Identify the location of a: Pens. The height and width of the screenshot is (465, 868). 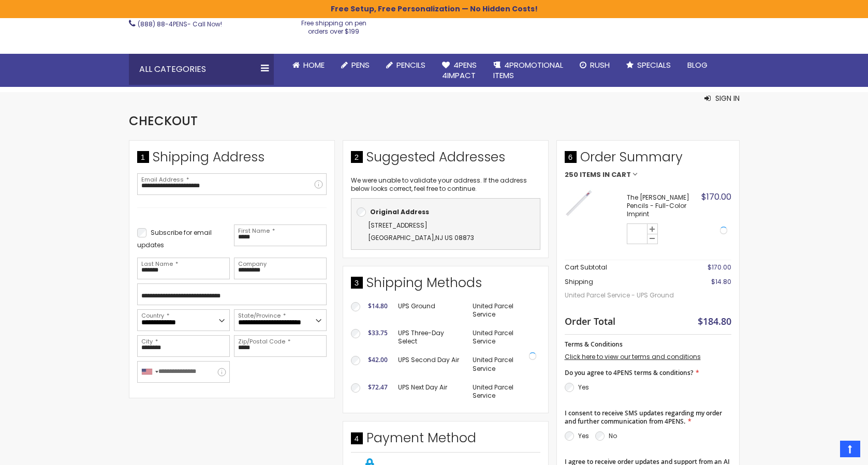
(355, 65).